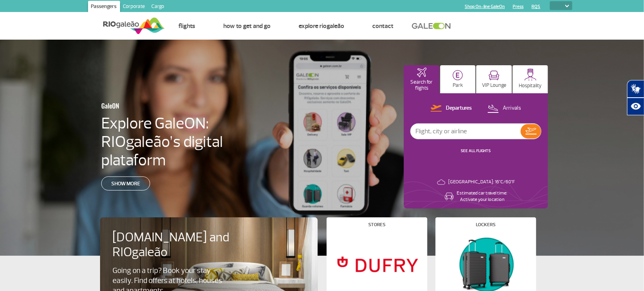 This screenshot has width=644, height=291. Describe the element at coordinates (512, 108) in the screenshot. I see `p: Arrivals` at that location.